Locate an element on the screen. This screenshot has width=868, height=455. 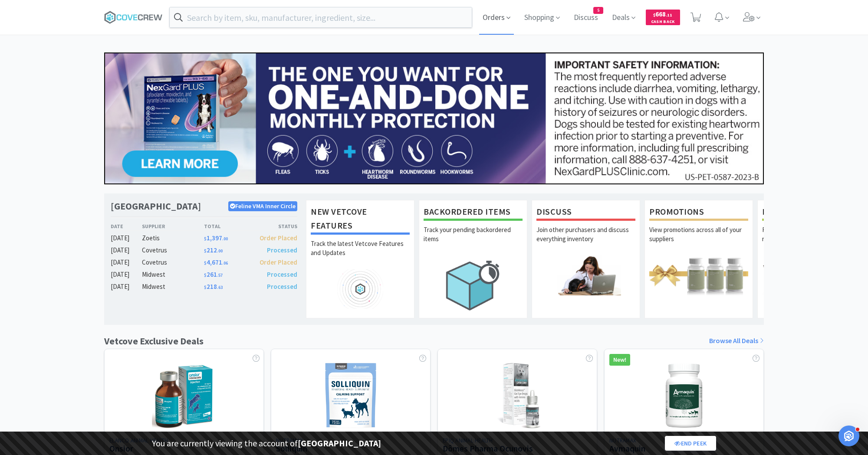
img: 24562ba5414042f391a945fa418716b7_350.jpg is located at coordinates (434, 118).